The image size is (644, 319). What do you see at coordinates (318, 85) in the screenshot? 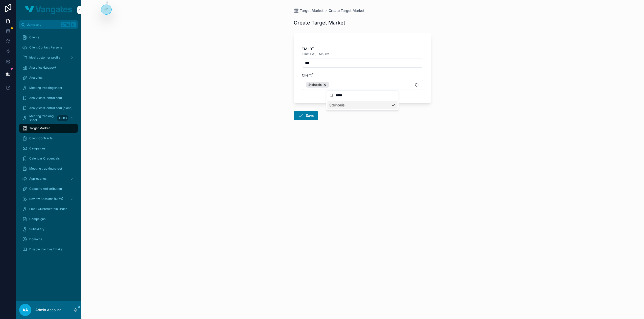
I see `button: Unselect 510` at bounding box center [318, 85].